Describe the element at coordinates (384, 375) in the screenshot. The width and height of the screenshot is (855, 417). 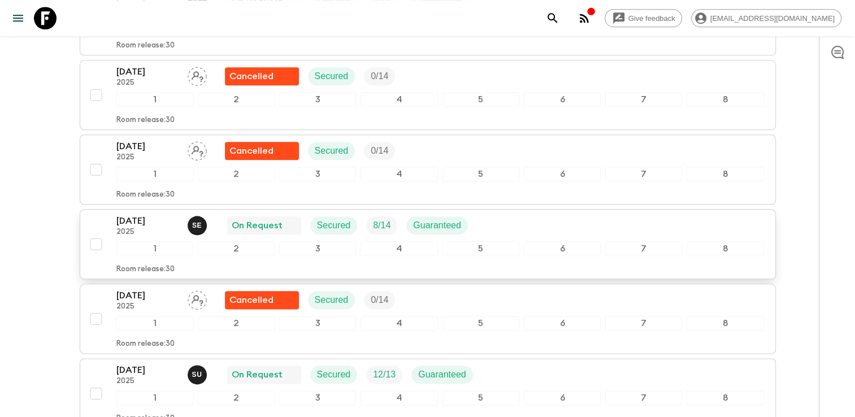
I see `p: 12 / 13` at that location.